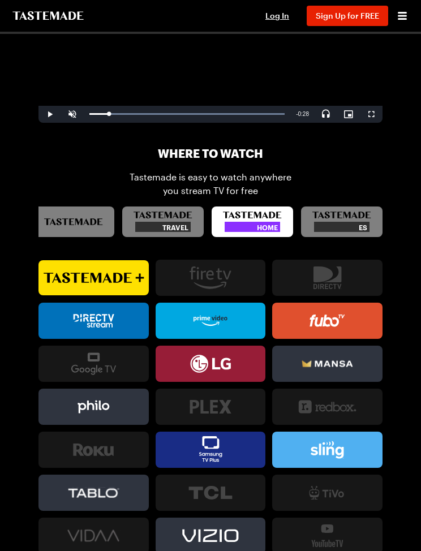  I want to click on span: 0:28, so click(303, 114).